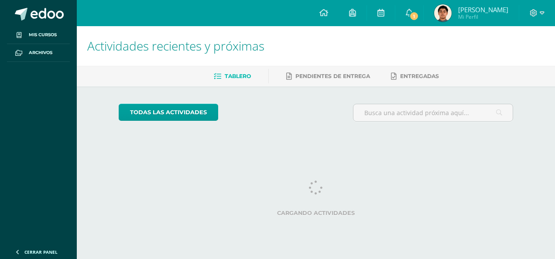  Describe the element at coordinates (433, 113) in the screenshot. I see `input: Busca una actividad próxima aquí...` at that location.